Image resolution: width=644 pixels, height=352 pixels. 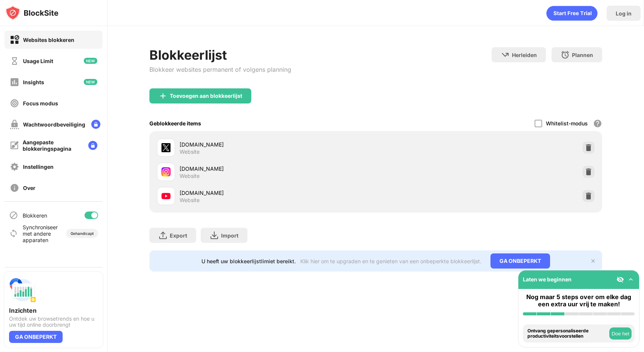 What do you see at coordinates (52, 146) in the screenshot?
I see `div: Aangepaste blokkeringspagina` at bounding box center [52, 146].